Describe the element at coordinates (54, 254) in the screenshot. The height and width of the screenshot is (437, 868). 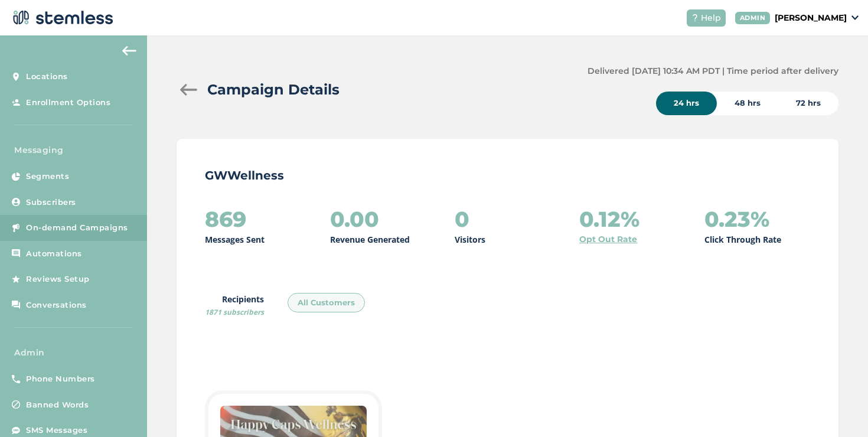
I see `span: Automations` at that location.